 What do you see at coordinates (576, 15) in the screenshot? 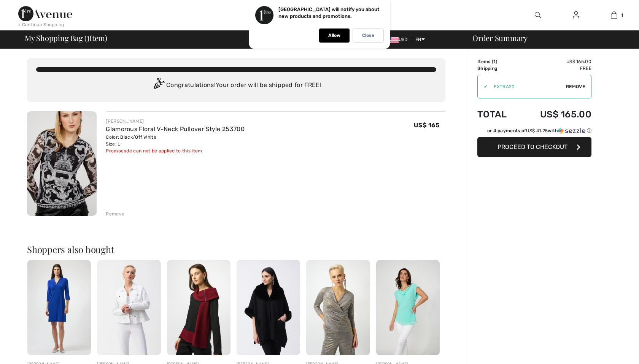
I see `a: Sign In` at bounding box center [576, 15].